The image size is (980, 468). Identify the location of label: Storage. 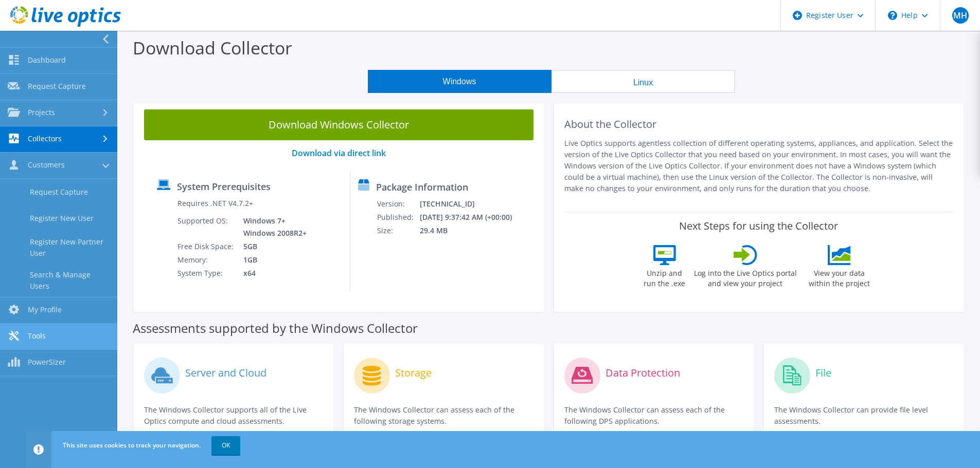
(413, 373).